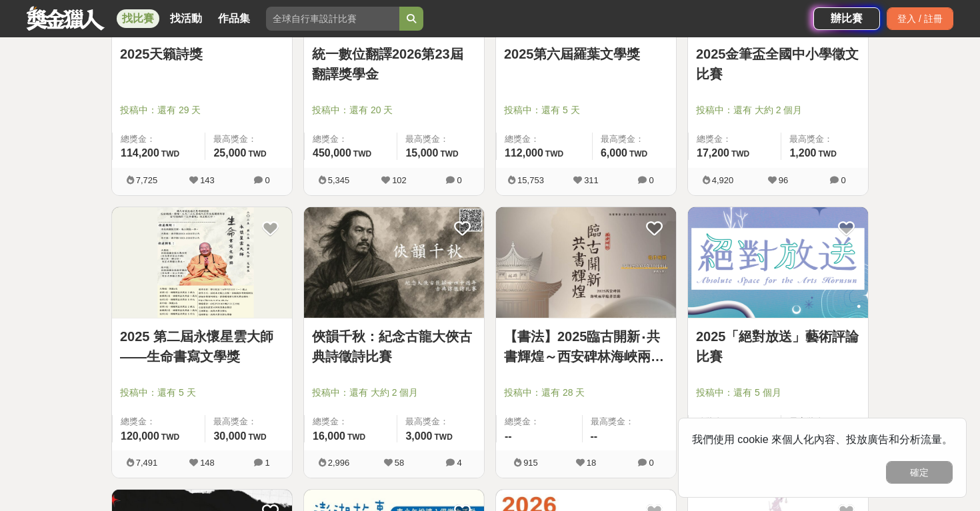  What do you see at coordinates (202, 54) in the screenshot?
I see `a: 2025天籟詩獎` at bounding box center [202, 54].